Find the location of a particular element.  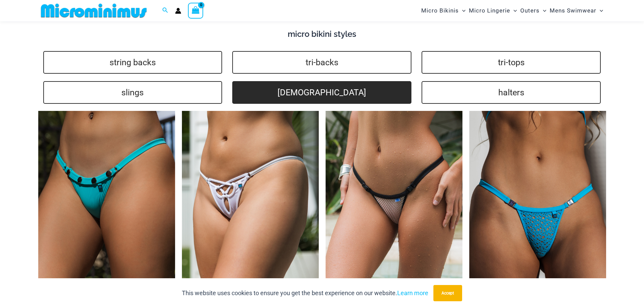

span: Micro Lingerie is located at coordinates (490, 10).